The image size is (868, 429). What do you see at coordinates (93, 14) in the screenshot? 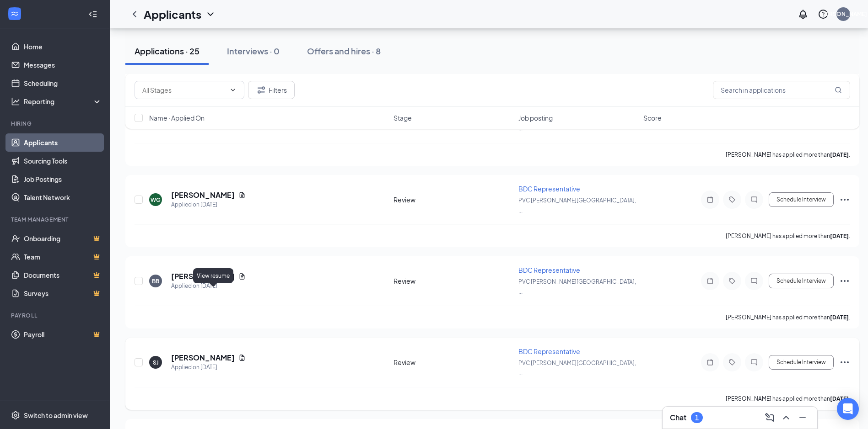
I see `svg: Collapse` at bounding box center [93, 14].